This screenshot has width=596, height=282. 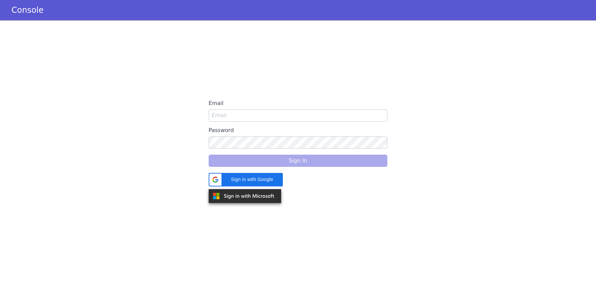 What do you see at coordinates (298, 103) in the screenshot?
I see `label: Email` at bounding box center [298, 103].